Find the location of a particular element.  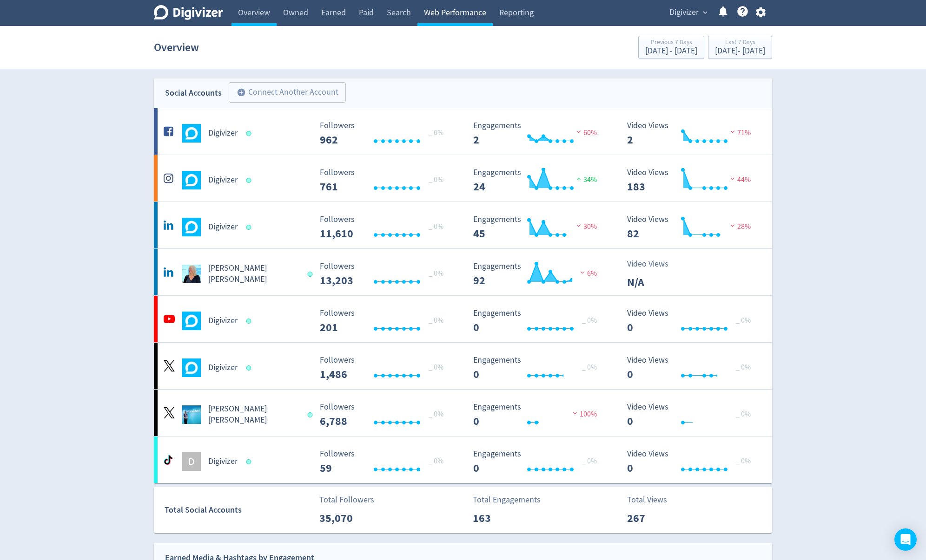

svg: Video Views 2 is located at coordinates (692, 134).